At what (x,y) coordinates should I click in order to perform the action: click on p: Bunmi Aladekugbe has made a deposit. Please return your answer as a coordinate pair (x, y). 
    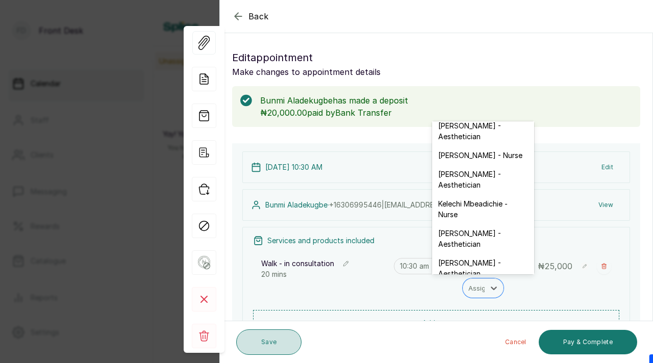
    Looking at the image, I should click on (446, 101).